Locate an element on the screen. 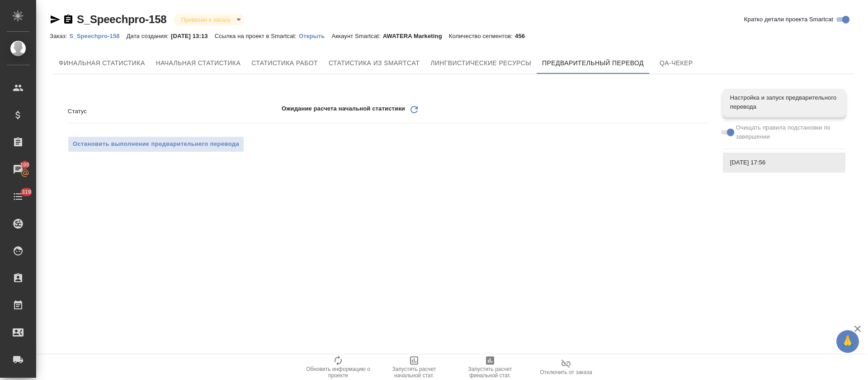 Image resolution: width=868 pixels, height=380 pixels. p: AWATERA Marketing is located at coordinates (416, 35).